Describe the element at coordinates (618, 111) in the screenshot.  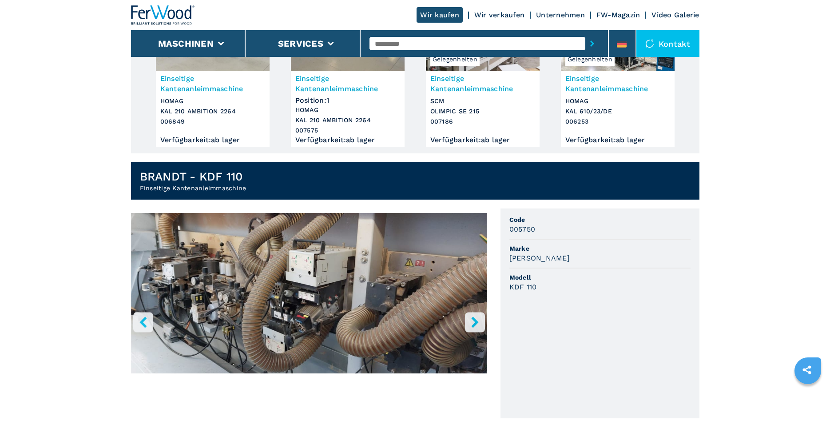
I see `h3: HOMAG KAL 610/23/DE 006253` at that location.